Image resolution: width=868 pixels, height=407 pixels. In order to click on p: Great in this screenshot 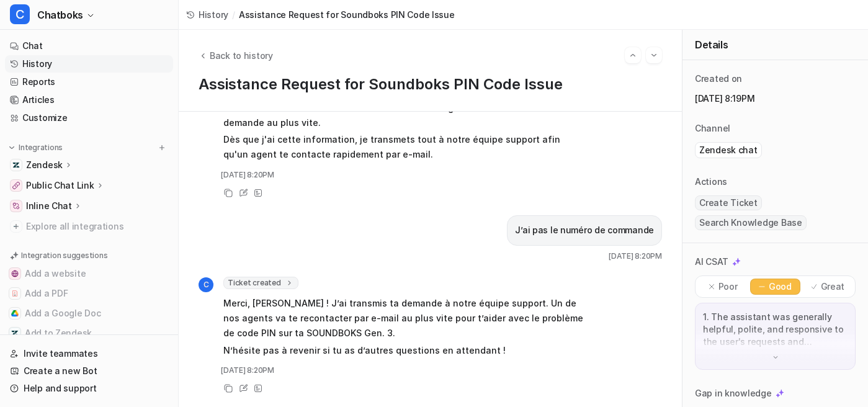, I will do `click(833, 287)`.